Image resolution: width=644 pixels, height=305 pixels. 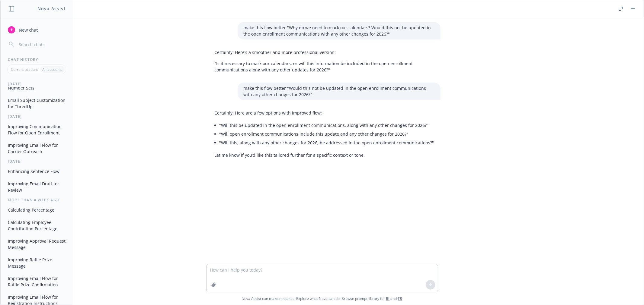 I want to click on button: Improving Email Draft for Review, so click(x=37, y=187).